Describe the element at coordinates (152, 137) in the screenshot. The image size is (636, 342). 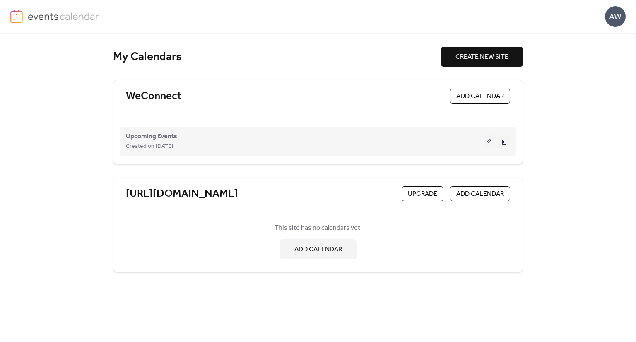
I see `span: Upcoming Events` at that location.